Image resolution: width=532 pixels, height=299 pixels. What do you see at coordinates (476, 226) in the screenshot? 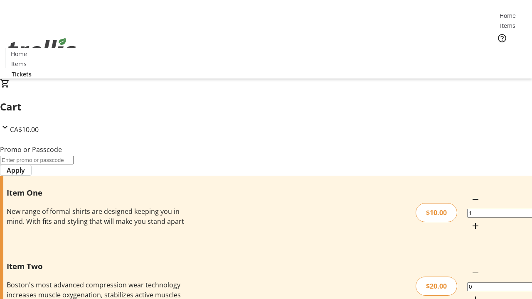
I see `button: Increment by one` at bounding box center [476, 226].